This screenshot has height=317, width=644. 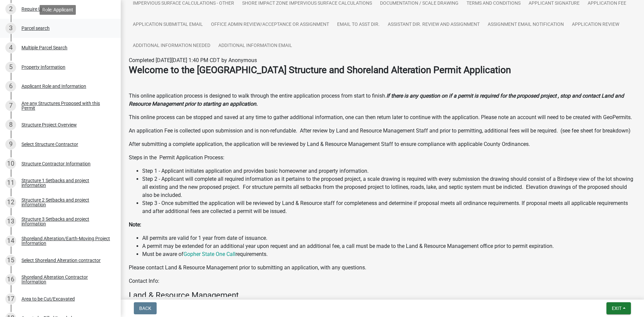 What do you see at coordinates (389, 187) in the screenshot?
I see `li: Step 2 - Applicant will complete all required information as it pertains to the proposed project,...` at bounding box center [389, 187].